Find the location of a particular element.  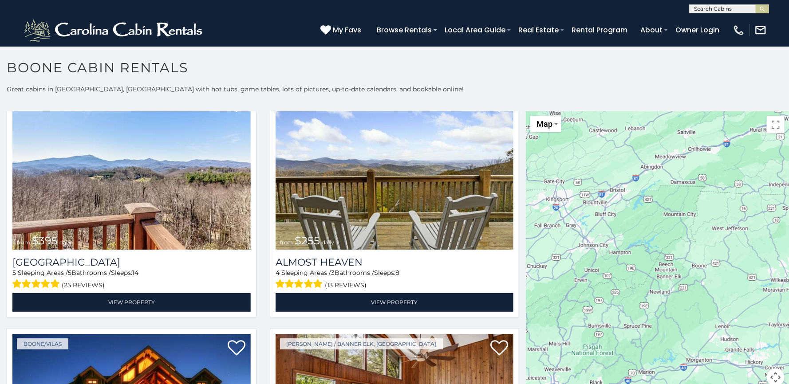

h3: Stone Ridge Lodge is located at coordinates (131, 262).